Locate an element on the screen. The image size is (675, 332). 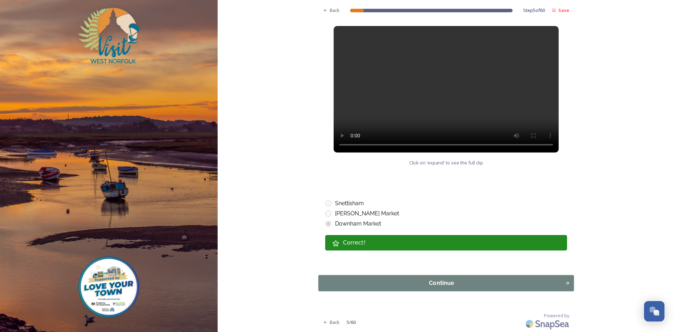
button: Open Chat is located at coordinates (654, 311).